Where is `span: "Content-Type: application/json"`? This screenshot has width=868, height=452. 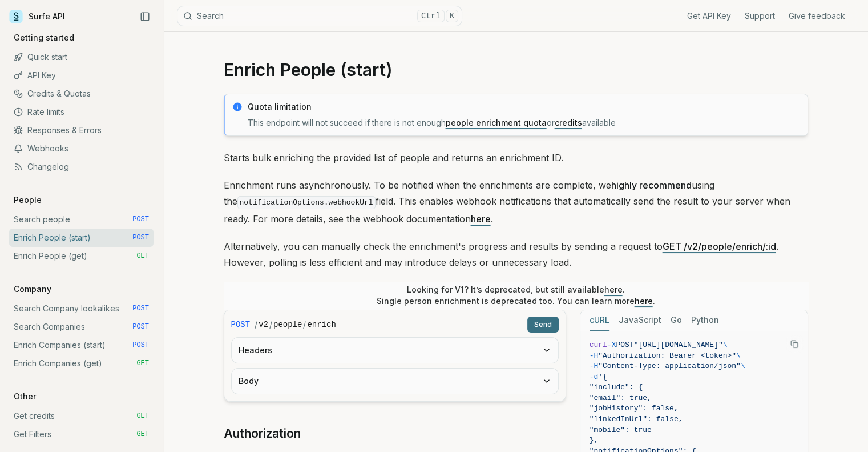
span: "Content-Type: application/json" is located at coordinates (669, 365).